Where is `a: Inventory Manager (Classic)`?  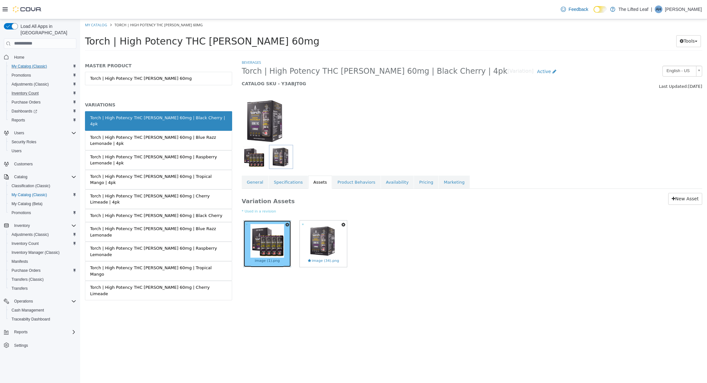
a: Inventory Manager (Classic) is located at coordinates (36, 253).